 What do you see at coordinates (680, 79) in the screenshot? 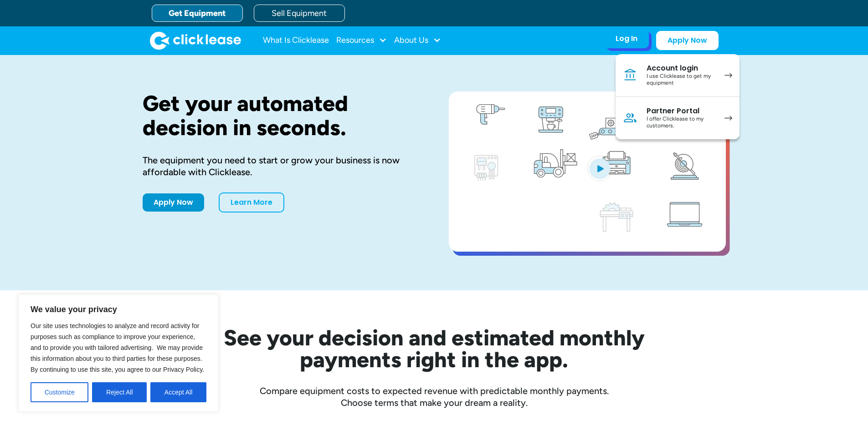
I see `div: I use Clicklease to get my equipment` at bounding box center [680, 79].